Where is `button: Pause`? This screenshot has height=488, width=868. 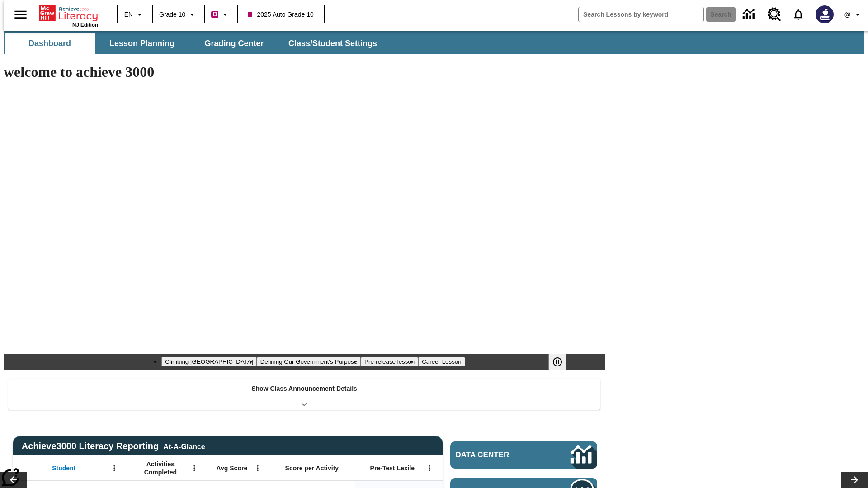 button: Pause is located at coordinates (557, 362).